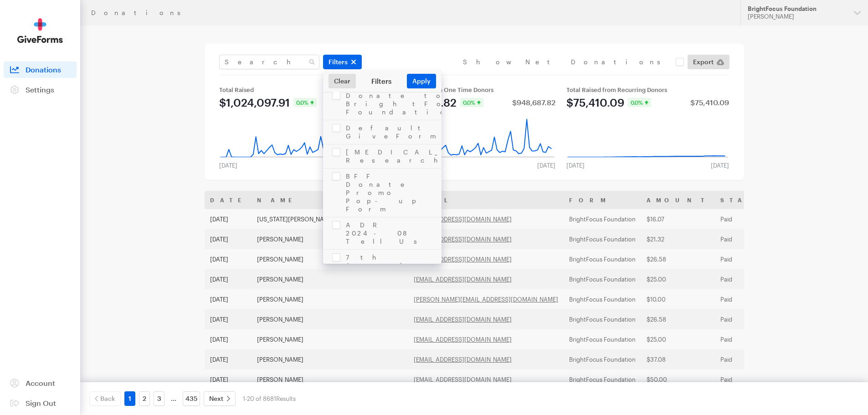 Image resolution: width=868 pixels, height=415 pixels. Describe the element at coordinates (343, 62) in the screenshot. I see `button: Filters` at that location.